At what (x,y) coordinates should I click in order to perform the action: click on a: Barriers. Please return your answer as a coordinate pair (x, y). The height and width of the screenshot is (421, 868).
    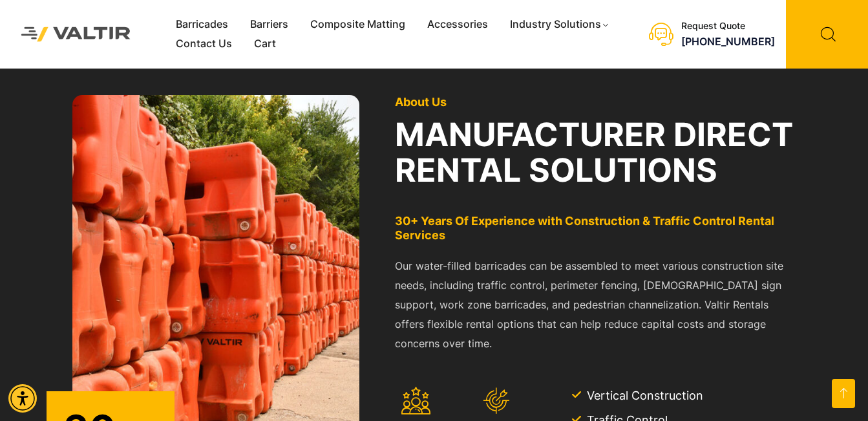
    Looking at the image, I should click on (269, 24).